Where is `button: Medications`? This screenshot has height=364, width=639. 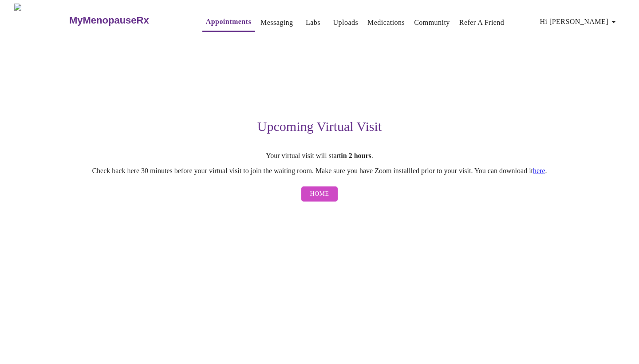
button: Medications is located at coordinates (386, 23).